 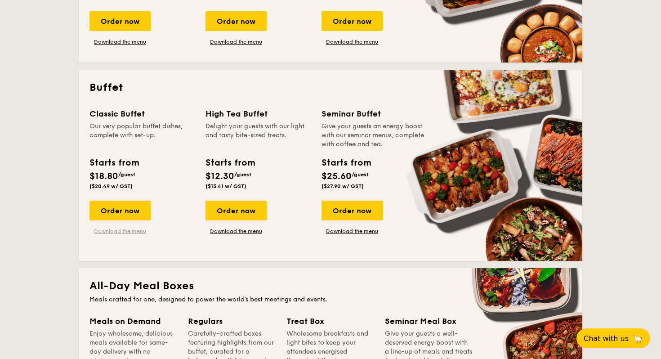 What do you see at coordinates (231, 321) in the screenshot?
I see `div: Regulars` at bounding box center [231, 321].